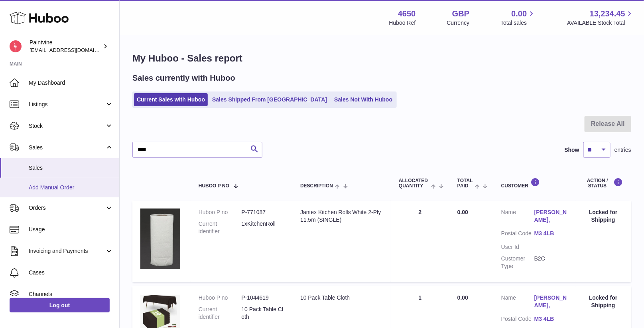 Image resolution: width=644 pixels, height=328 pixels. Describe the element at coordinates (67, 126) in the screenshot. I see `span: Stock` at that location.